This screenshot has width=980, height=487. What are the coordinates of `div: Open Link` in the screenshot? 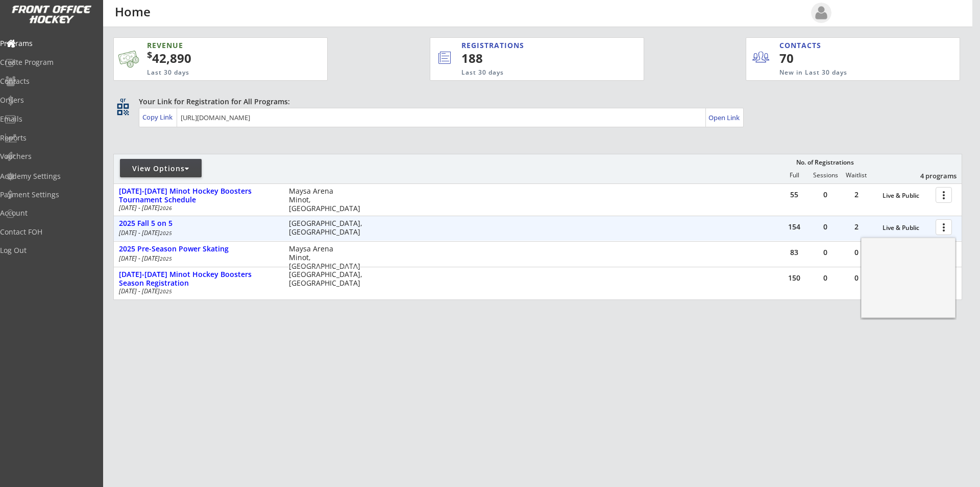 It's located at (725, 117).